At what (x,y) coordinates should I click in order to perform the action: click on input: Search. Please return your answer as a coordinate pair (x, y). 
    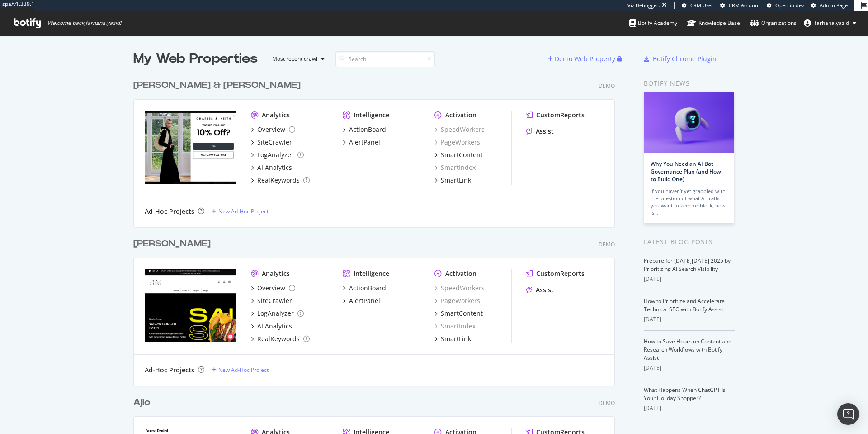
    Looking at the image, I should click on (386, 59).